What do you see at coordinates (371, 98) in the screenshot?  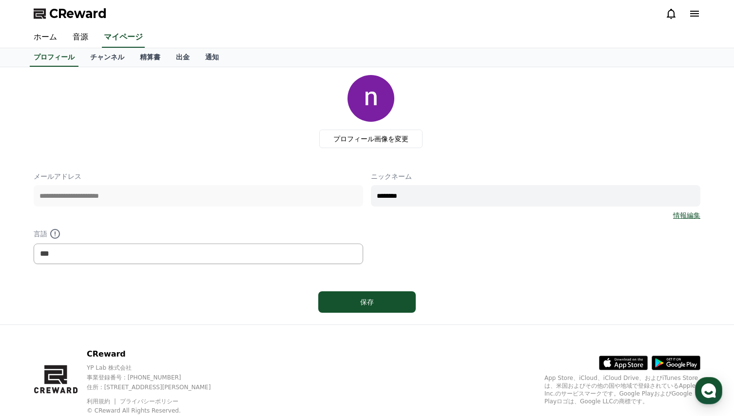 I see `img: profile_image` at bounding box center [371, 98].